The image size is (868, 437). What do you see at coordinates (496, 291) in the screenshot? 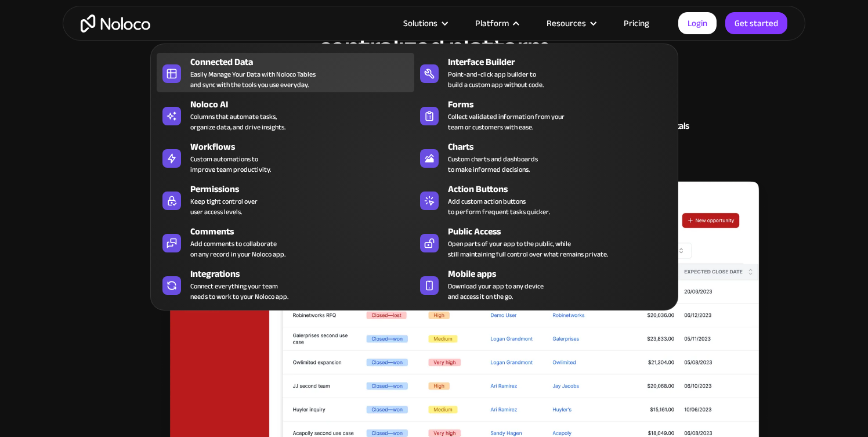
I see `span: Download your app to any device and access it on the go.` at bounding box center [496, 291].